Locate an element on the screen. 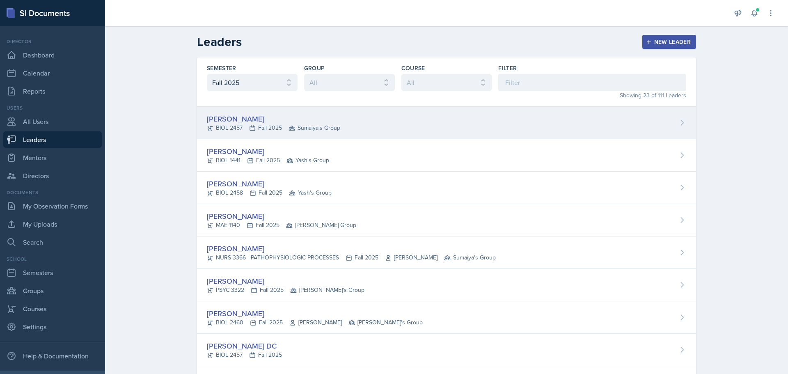  button: New Leader is located at coordinates (669, 42).